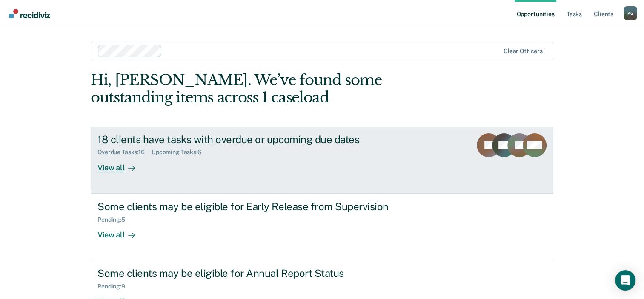  Describe the element at coordinates (630, 13) in the screenshot. I see `button: Profile dropdown button` at that location.